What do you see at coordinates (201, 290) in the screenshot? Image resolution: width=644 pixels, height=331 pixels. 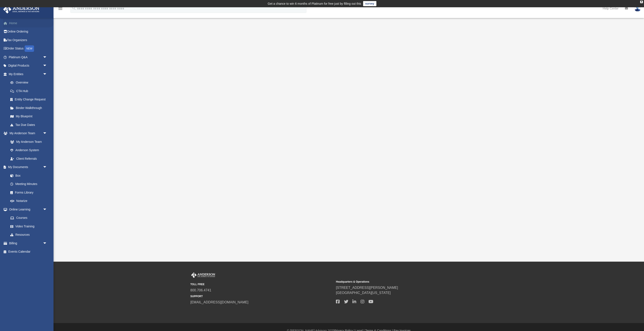 I see `a: 800.706.4741` at bounding box center [201, 290].